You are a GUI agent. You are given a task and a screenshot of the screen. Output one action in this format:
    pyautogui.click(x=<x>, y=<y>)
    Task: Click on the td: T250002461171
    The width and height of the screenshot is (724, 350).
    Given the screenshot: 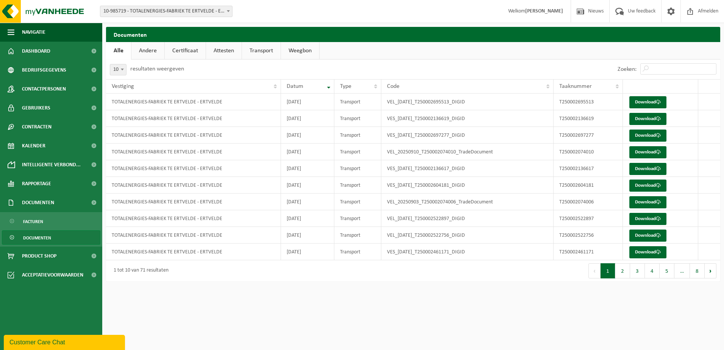 What is the action you would take?
    pyautogui.click(x=589, y=252)
    